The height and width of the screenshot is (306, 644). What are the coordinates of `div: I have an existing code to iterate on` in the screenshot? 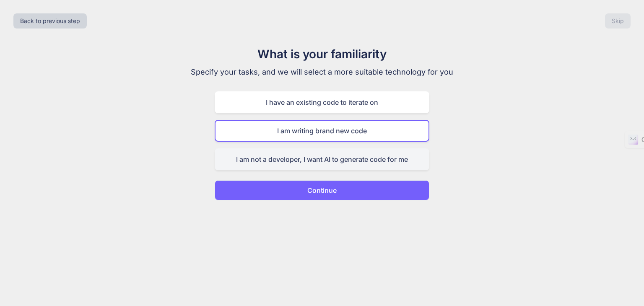 It's located at (322, 102).